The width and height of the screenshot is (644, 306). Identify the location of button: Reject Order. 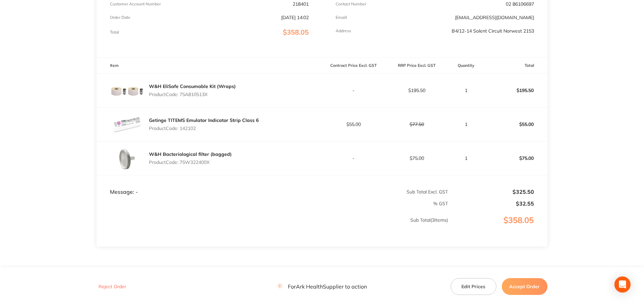
(112, 287).